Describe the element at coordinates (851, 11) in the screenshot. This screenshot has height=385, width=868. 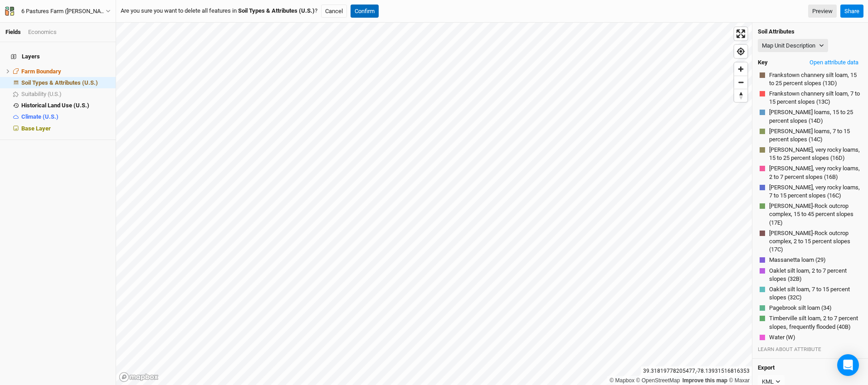
I see `button: Share` at that location.